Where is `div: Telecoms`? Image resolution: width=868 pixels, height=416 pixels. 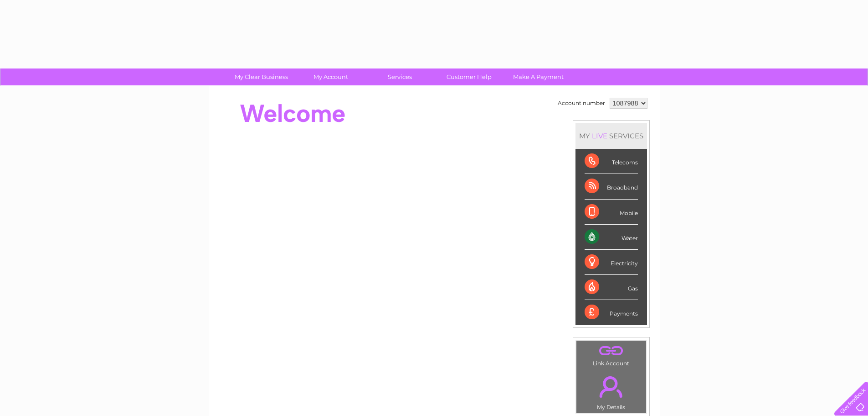 div: Telecoms is located at coordinates (611, 161).